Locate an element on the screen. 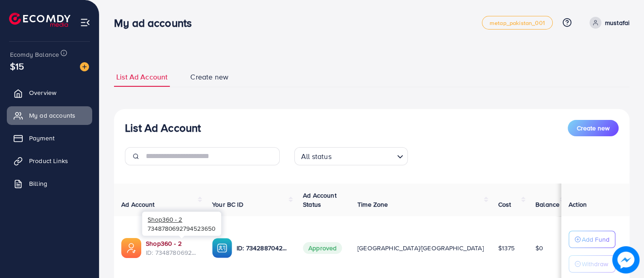 This screenshot has width=644, height=278. span: List Ad Account is located at coordinates (142, 77).